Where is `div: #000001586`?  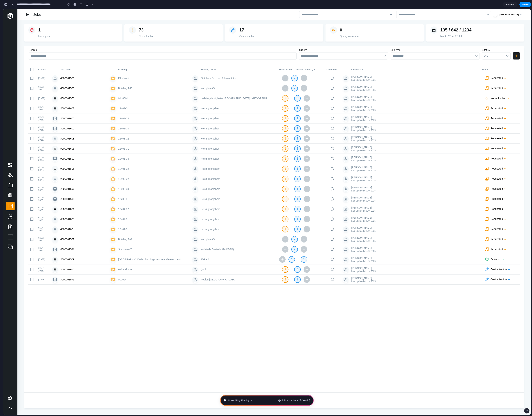 div: #000001586 is located at coordinates (80, 69).